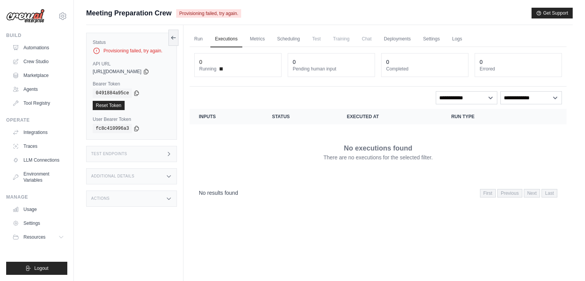 Image resolution: width=585 pixels, height=281 pixels. Describe the element at coordinates (389, 116) in the screenshot. I see `th: Executed at` at that location.